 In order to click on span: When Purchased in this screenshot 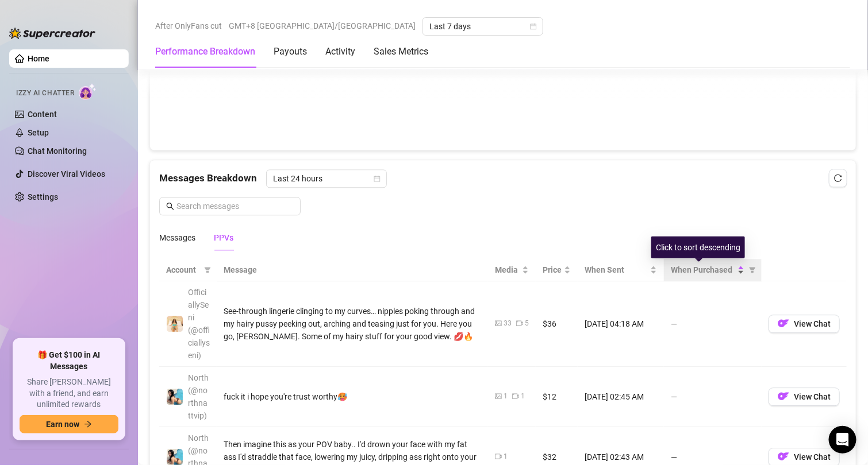, I will do `click(703, 270)`.